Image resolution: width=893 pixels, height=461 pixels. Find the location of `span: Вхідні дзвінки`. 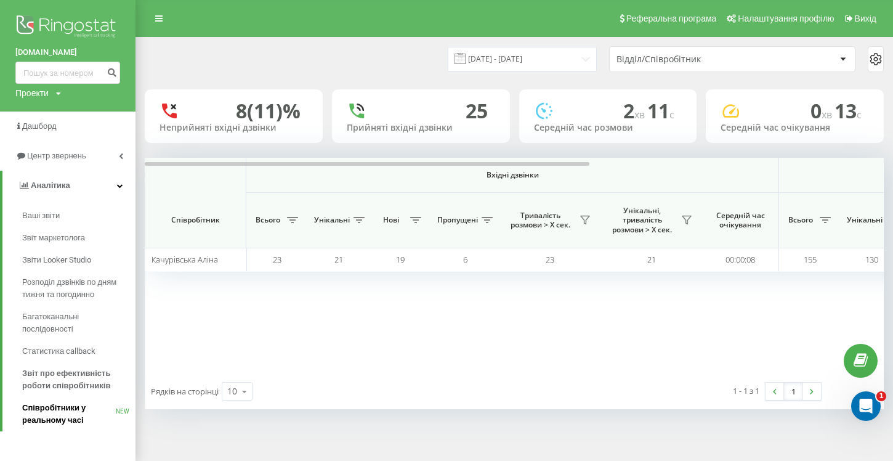

span: Вхідні дзвінки is located at coordinates (512, 175).